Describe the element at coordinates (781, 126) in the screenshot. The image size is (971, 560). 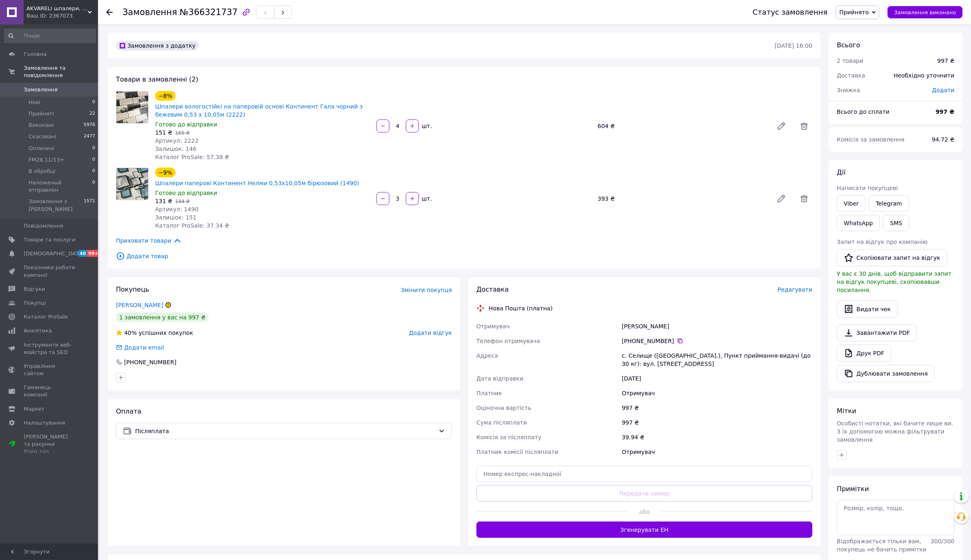
I see `a: Редагувати` at that location.